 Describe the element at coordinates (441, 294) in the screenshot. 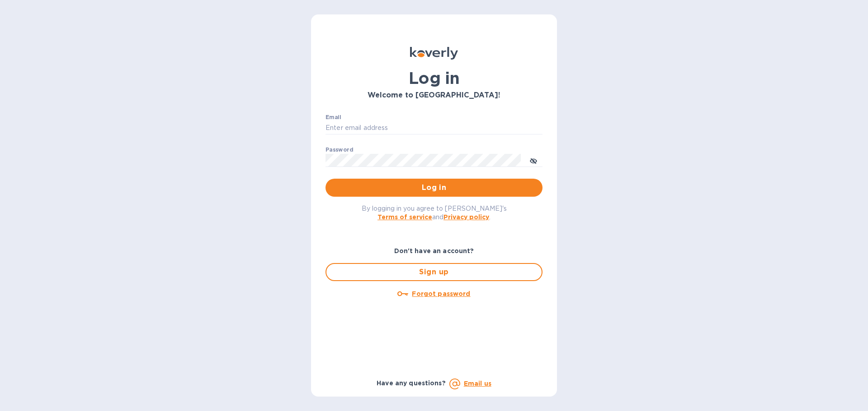

I see `u: Forgot password` at that location.